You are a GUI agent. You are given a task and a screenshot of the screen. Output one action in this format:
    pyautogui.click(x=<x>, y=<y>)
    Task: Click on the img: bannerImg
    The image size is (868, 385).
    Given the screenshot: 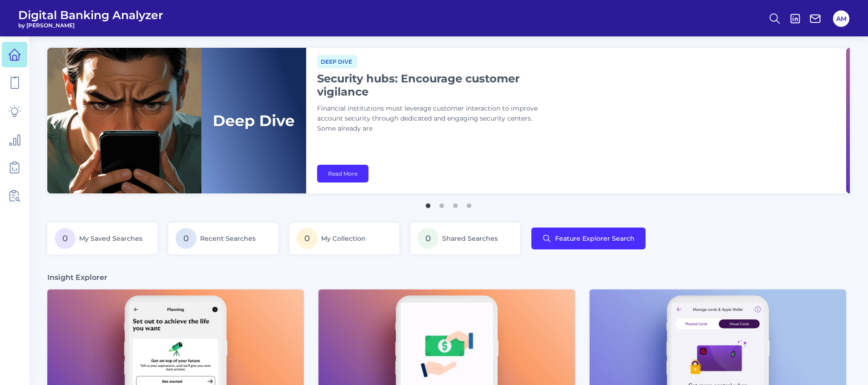 What is the action you would take?
    pyautogui.click(x=177, y=120)
    